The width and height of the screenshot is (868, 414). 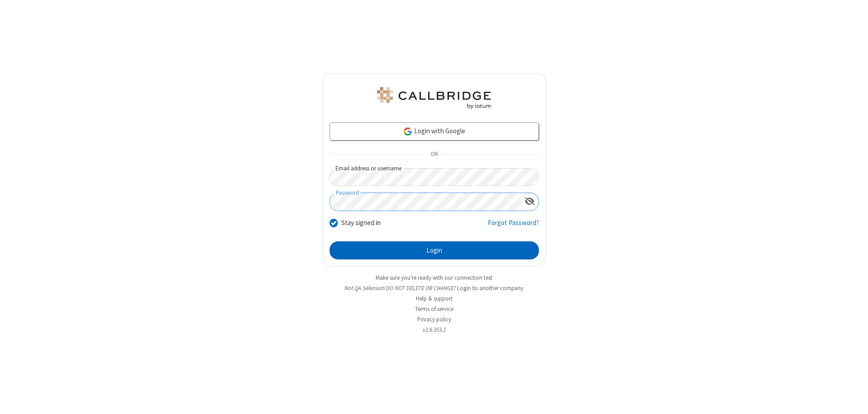 What do you see at coordinates (434, 298) in the screenshot?
I see `a: Help & support` at bounding box center [434, 298].